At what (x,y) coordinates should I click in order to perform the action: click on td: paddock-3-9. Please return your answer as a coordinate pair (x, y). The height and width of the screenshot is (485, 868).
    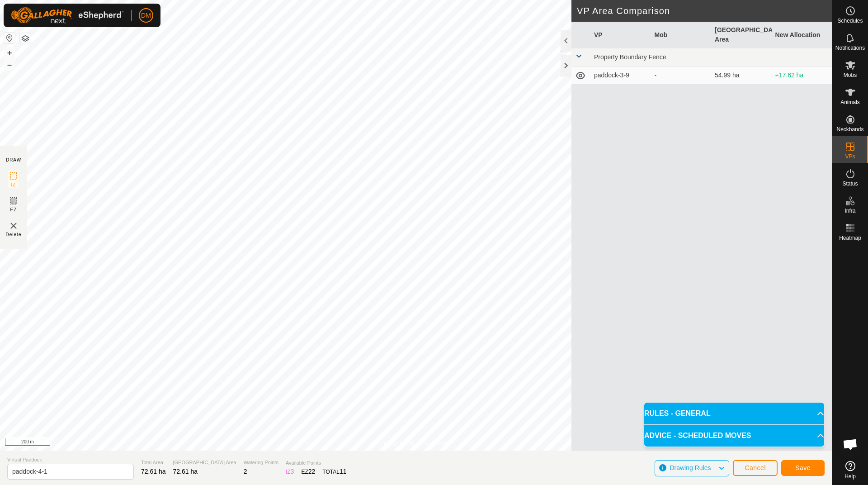
    Looking at the image, I should click on (620, 76).